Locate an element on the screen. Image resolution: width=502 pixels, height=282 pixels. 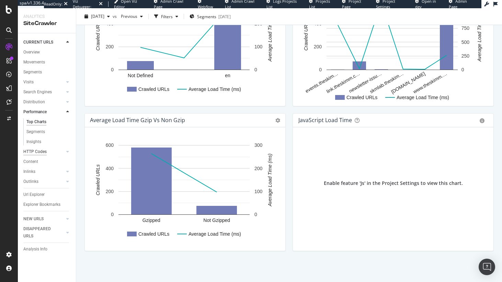
div: Search Engines is located at coordinates (37, 92).